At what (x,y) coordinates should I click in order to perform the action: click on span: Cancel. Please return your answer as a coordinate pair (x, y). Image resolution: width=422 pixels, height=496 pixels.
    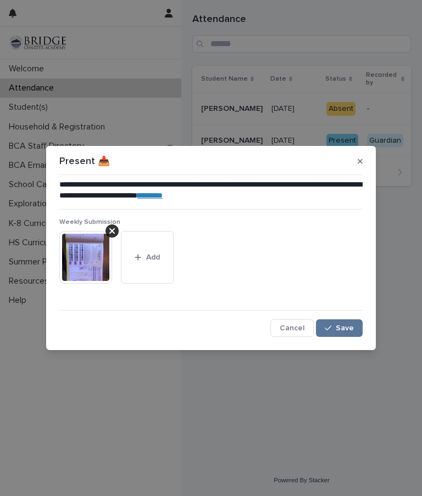
    Looking at the image, I should click on (292, 328).